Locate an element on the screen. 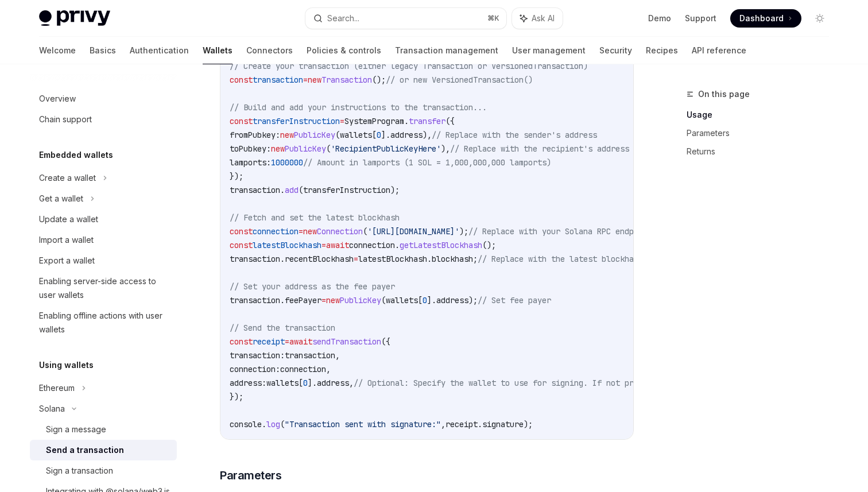  span: latestBlockhash is located at coordinates (393, 259).